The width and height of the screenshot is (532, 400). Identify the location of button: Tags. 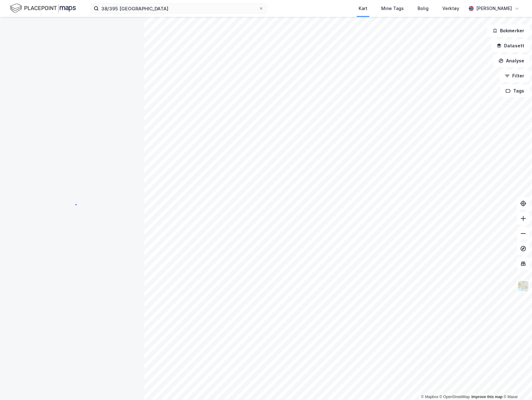
(515, 91).